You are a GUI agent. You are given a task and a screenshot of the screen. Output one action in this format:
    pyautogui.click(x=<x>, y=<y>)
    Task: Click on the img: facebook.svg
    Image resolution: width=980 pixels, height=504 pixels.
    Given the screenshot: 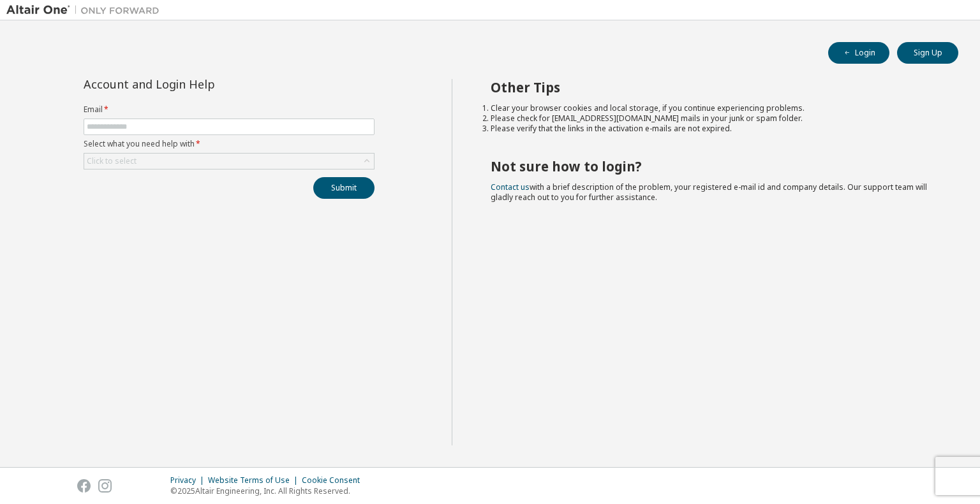 What is the action you would take?
    pyautogui.click(x=83, y=485)
    